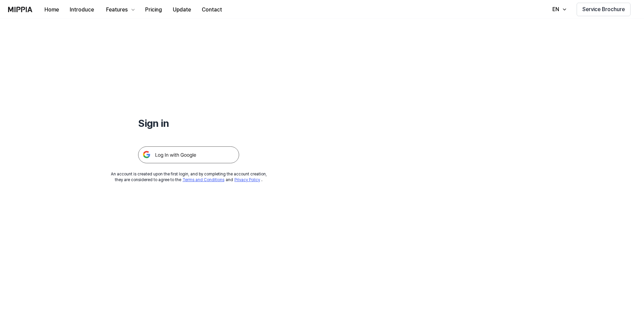 This screenshot has height=310, width=644. What do you see at coordinates (82, 10) in the screenshot?
I see `a: Introduce` at bounding box center [82, 10].